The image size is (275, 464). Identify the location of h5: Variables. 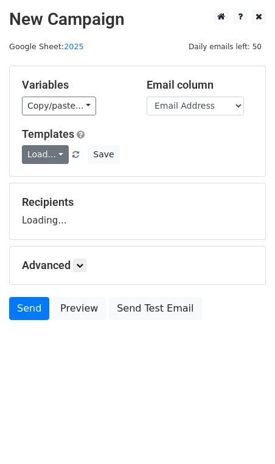
(75, 85).